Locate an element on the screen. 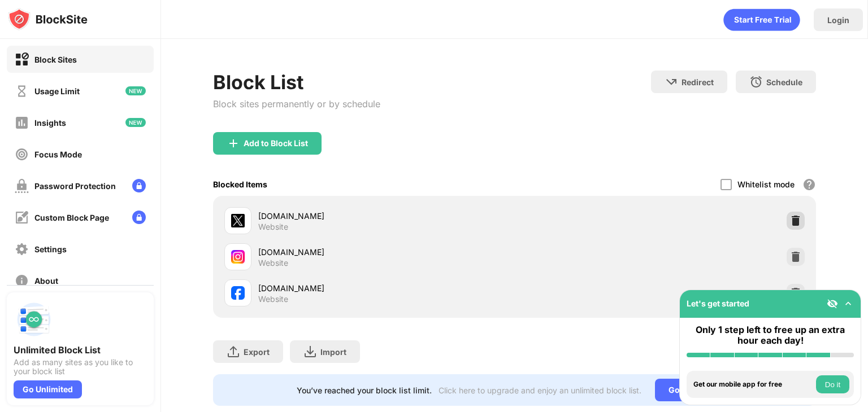 Image resolution: width=868 pixels, height=412 pixels. img: insights-off.svg is located at coordinates (21, 122).